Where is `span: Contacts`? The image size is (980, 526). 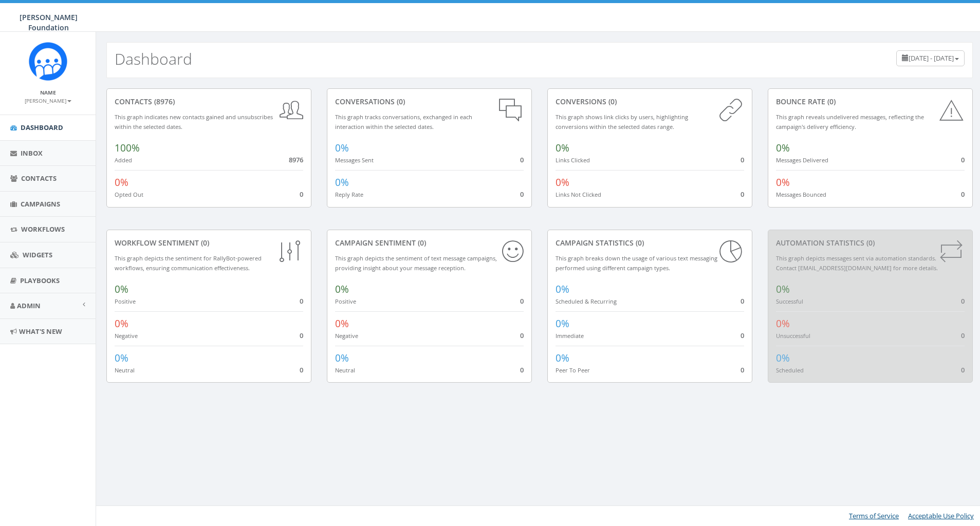 span: Contacts is located at coordinates (38, 178).